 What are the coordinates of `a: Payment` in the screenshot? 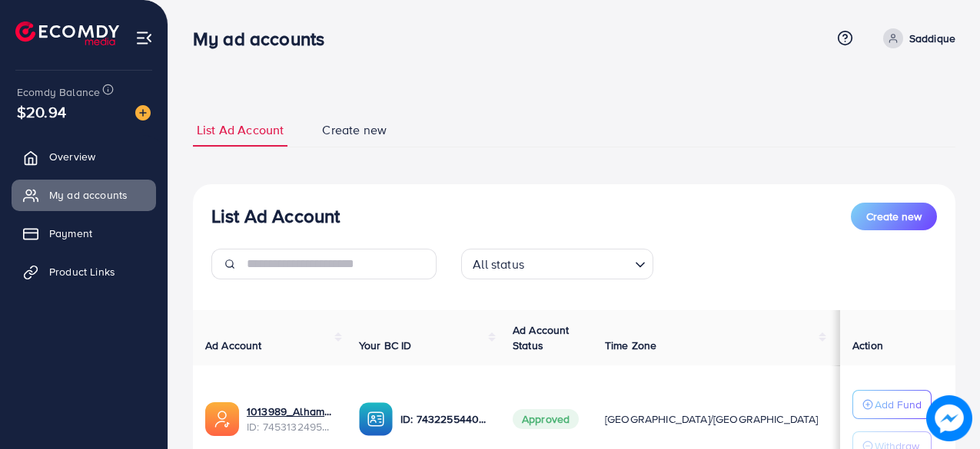 It's located at (84, 233).